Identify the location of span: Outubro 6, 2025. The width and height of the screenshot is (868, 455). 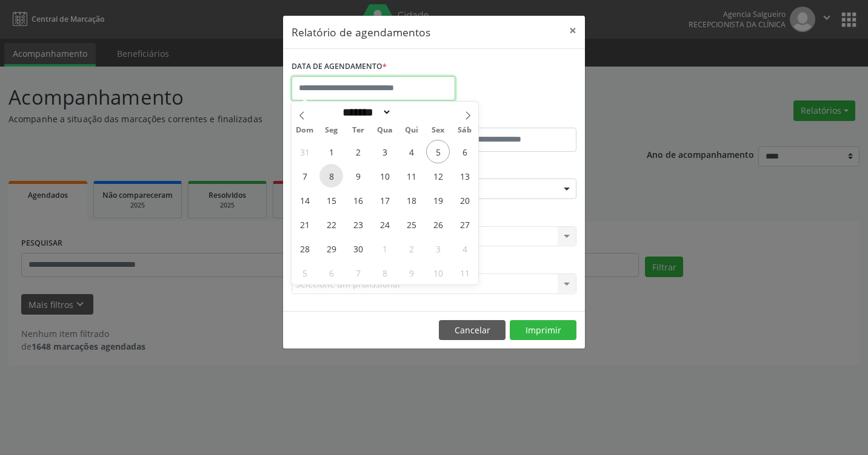
(331, 273).